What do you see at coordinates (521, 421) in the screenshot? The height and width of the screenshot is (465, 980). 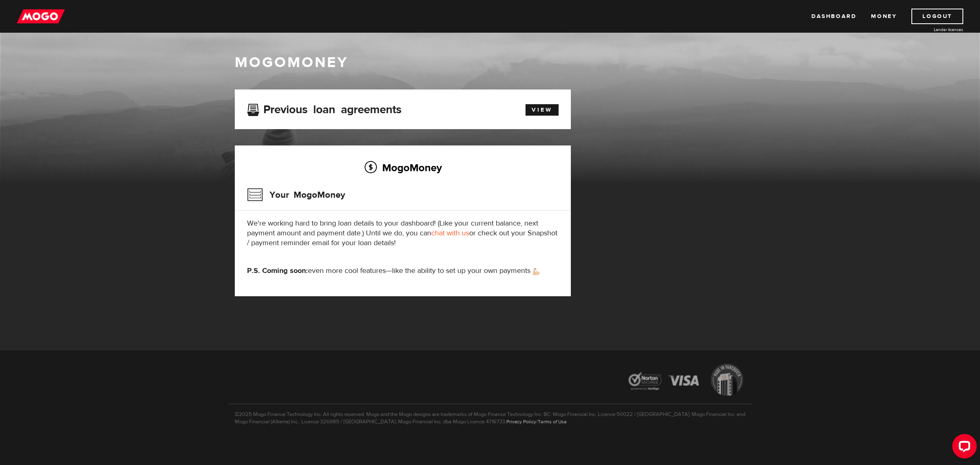 I see `a: Privacy Policy` at bounding box center [521, 421].